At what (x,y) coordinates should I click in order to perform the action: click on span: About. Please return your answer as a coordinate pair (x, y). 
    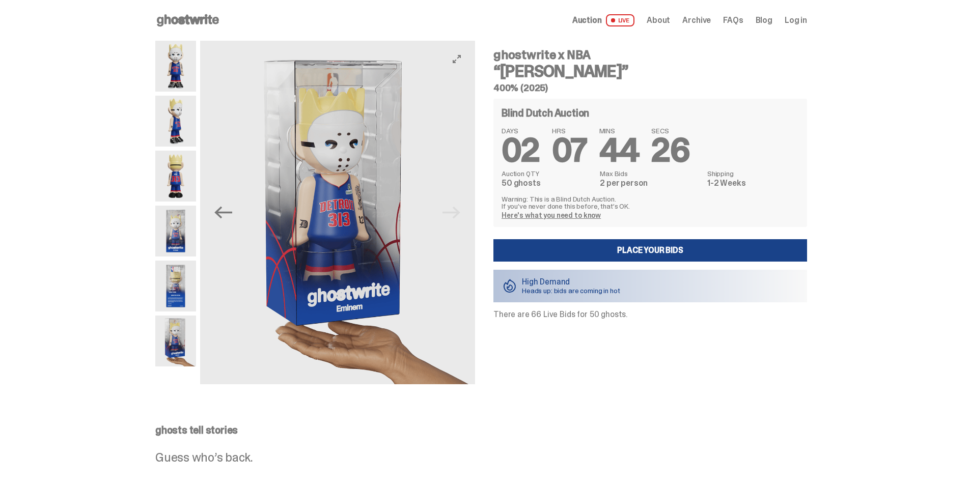
    Looking at the image, I should click on (658, 20).